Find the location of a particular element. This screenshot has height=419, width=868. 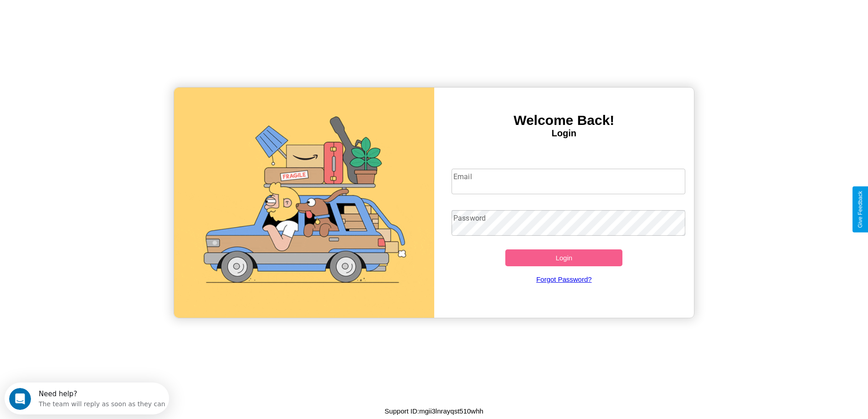

h3: Welcome Back! is located at coordinates (564, 120).